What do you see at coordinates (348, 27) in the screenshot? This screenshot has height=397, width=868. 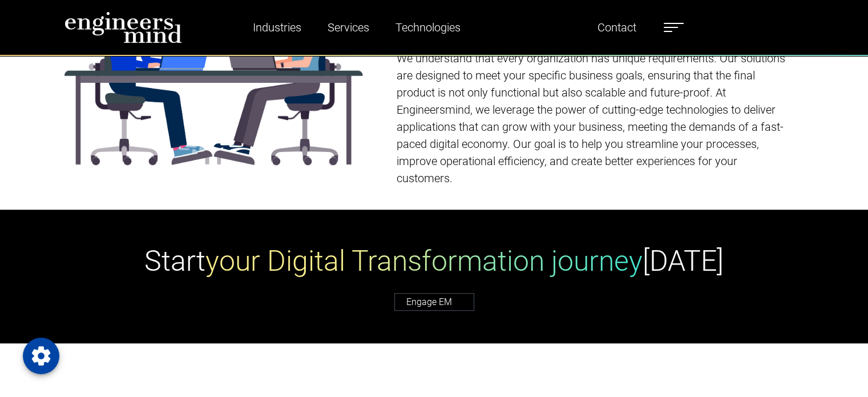 I see `a: Services` at bounding box center [348, 27].